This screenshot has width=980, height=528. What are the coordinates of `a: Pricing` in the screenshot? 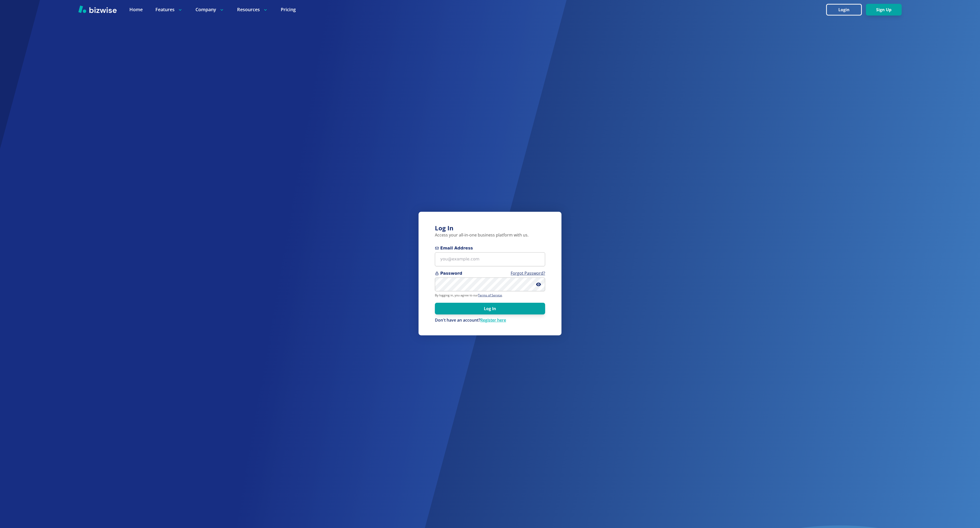 It's located at (288, 9).